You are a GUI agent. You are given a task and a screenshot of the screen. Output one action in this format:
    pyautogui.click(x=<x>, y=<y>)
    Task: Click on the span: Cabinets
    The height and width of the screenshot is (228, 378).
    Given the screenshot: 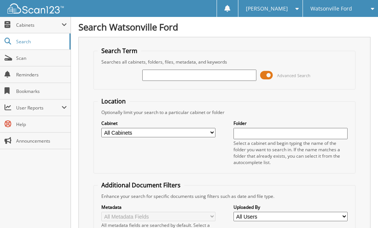 What is the action you would take?
    pyautogui.click(x=39, y=25)
    